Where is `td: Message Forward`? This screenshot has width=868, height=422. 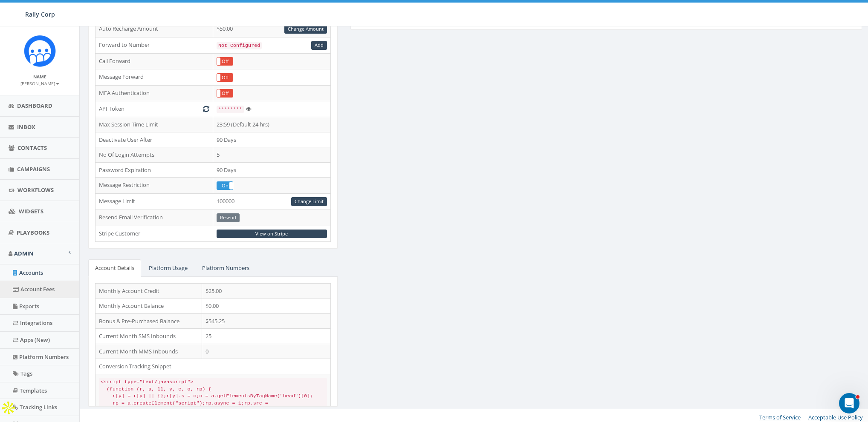 td: Message Forward is located at coordinates (154, 78).